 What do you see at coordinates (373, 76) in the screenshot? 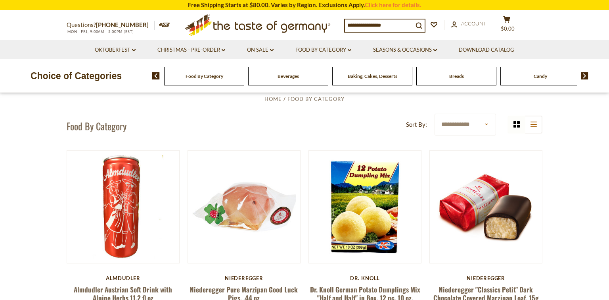
I see `a: Baking, Cakes, Desserts` at bounding box center [373, 76].